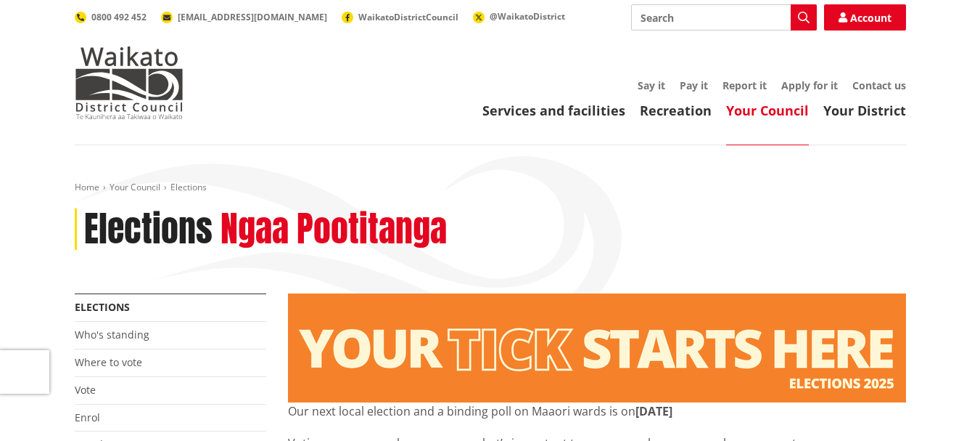 The image size is (980, 441). I want to click on a: Account, so click(864, 17).